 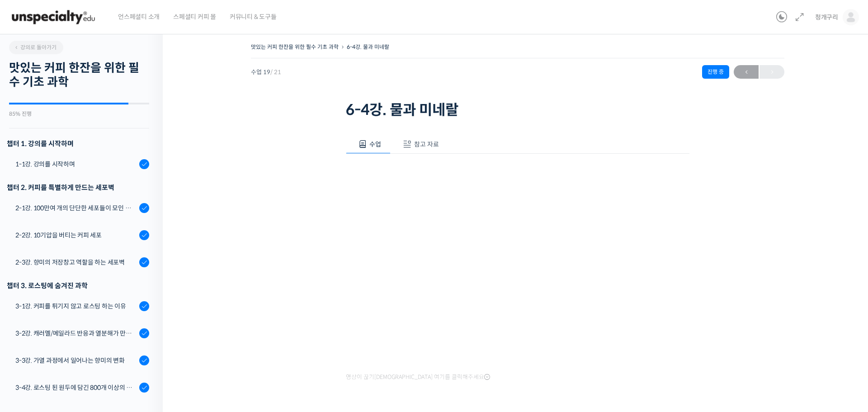 What do you see at coordinates (76, 165) in the screenshot?
I see `div: 1-1강. 강의를 시작하며` at bounding box center [76, 165].